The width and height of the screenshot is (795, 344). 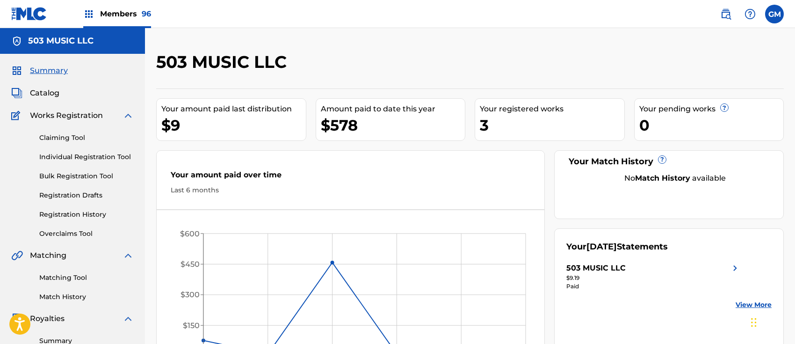 I want to click on span: Catalog, so click(x=44, y=93).